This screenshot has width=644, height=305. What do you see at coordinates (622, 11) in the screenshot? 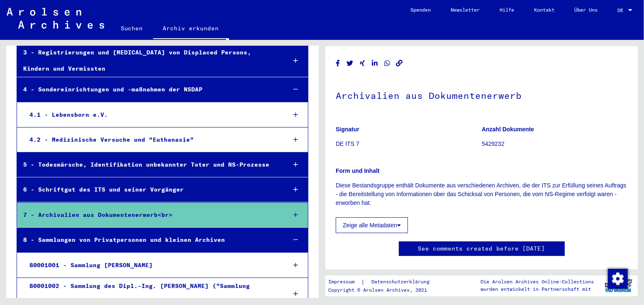
I see `span: DE` at bounding box center [622, 11].